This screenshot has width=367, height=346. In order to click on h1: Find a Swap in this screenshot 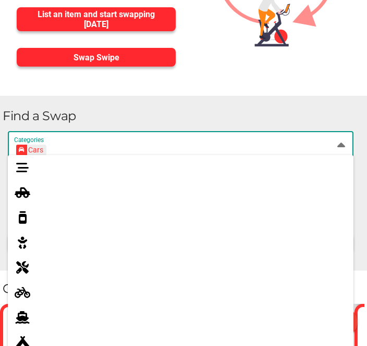, I will do `click(180, 116)`.